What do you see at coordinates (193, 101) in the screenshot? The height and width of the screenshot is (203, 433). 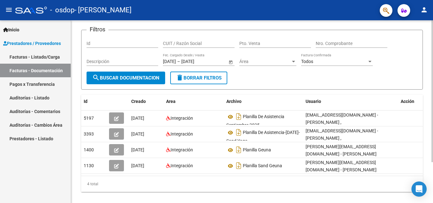 I see `datatable-header-cell: Area` at bounding box center [193, 101].